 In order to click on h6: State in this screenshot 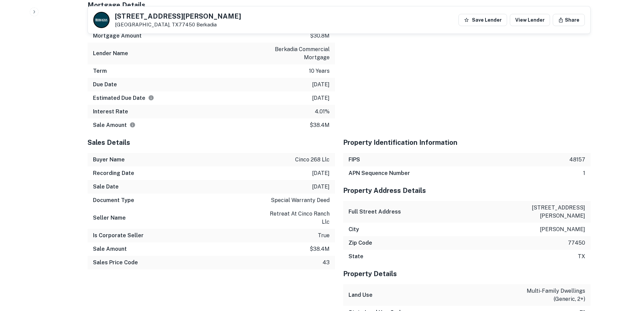, I will do `click(356, 257)`.